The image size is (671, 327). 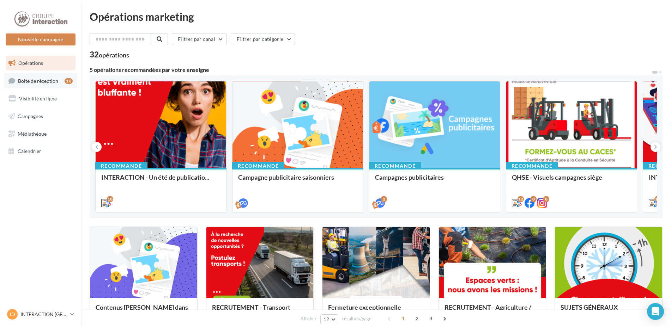 What do you see at coordinates (329, 320) in the screenshot?
I see `button: 12` at bounding box center [329, 320].